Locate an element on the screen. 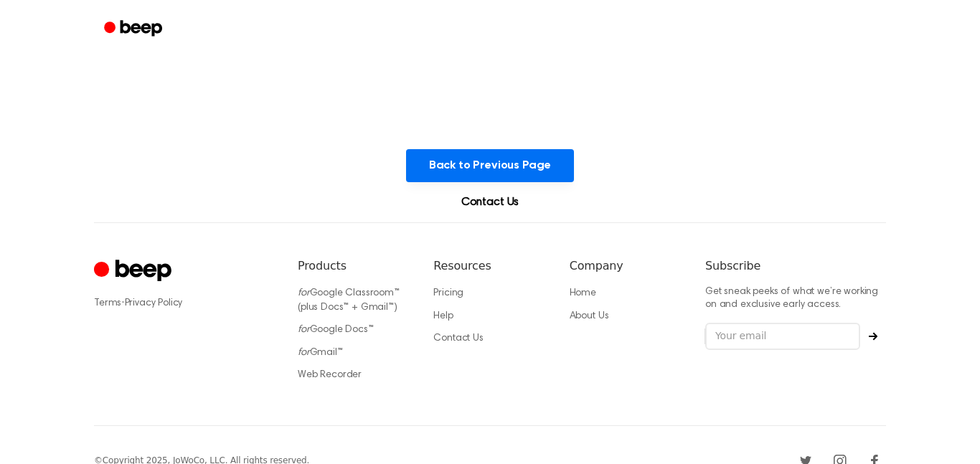 This screenshot has width=980, height=464. a: Web Recorder is located at coordinates (329, 375).